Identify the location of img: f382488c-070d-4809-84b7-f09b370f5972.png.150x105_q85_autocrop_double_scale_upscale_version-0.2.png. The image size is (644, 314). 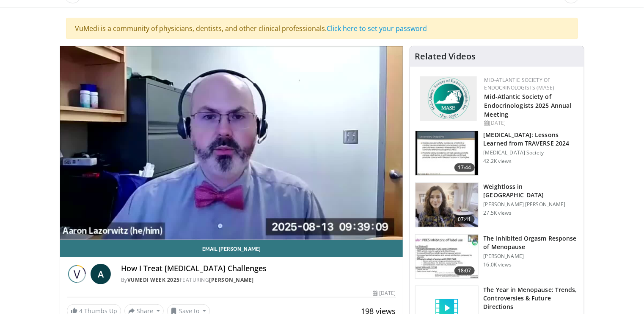
(449, 98).